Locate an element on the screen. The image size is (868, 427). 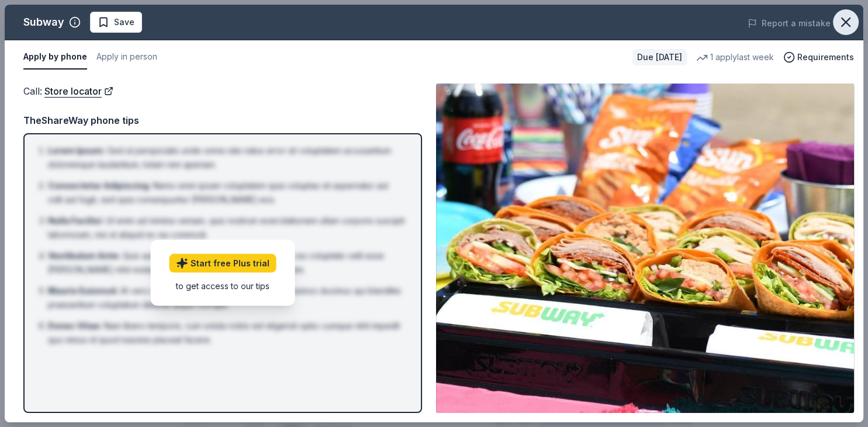
button: Save is located at coordinates (116, 22).